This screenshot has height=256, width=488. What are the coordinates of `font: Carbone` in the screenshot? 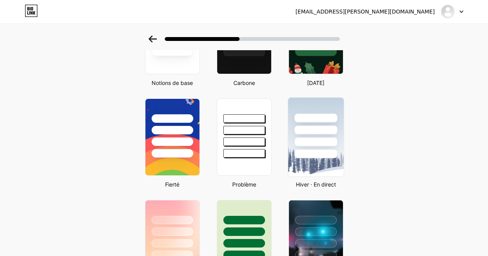 It's located at (244, 83).